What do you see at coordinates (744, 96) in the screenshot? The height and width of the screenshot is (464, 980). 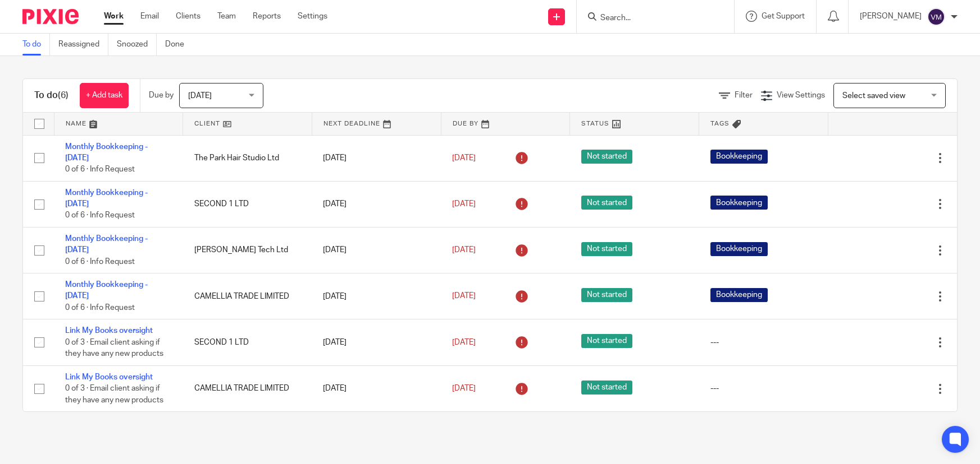 I see `span: Filter` at bounding box center [744, 96].